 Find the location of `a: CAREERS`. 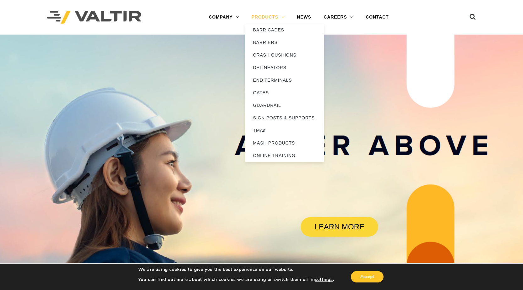

a: CAREERS is located at coordinates (339, 17).